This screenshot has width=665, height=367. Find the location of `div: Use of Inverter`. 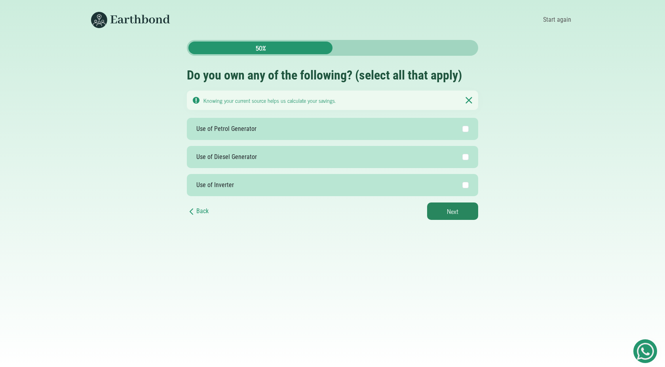

div: Use of Inverter is located at coordinates (215, 185).